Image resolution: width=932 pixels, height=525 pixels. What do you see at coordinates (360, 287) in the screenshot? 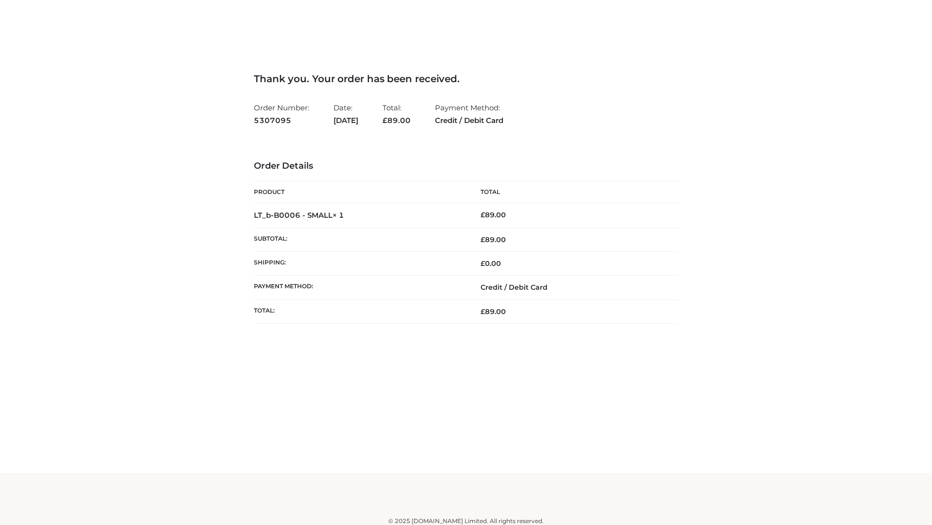
I see `th: Payment method:` at bounding box center [360, 287].